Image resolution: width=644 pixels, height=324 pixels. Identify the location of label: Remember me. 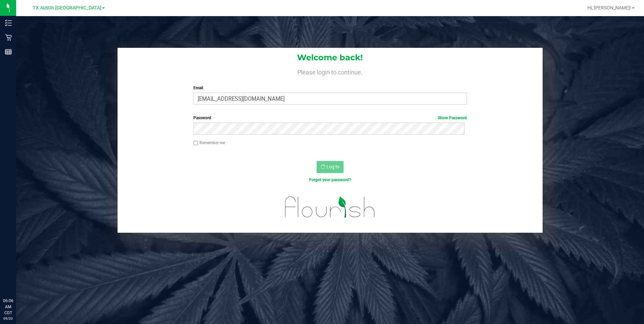
(209, 143).